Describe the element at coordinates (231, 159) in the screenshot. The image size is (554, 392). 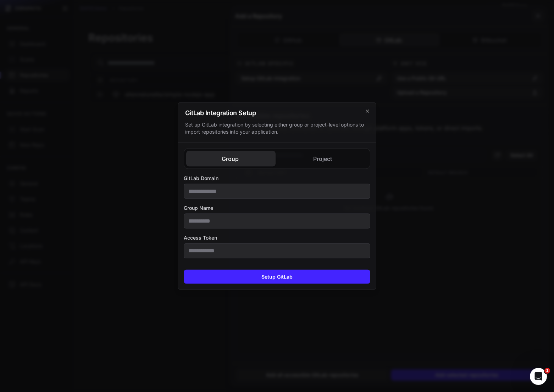
I see `button: Group` at that location.